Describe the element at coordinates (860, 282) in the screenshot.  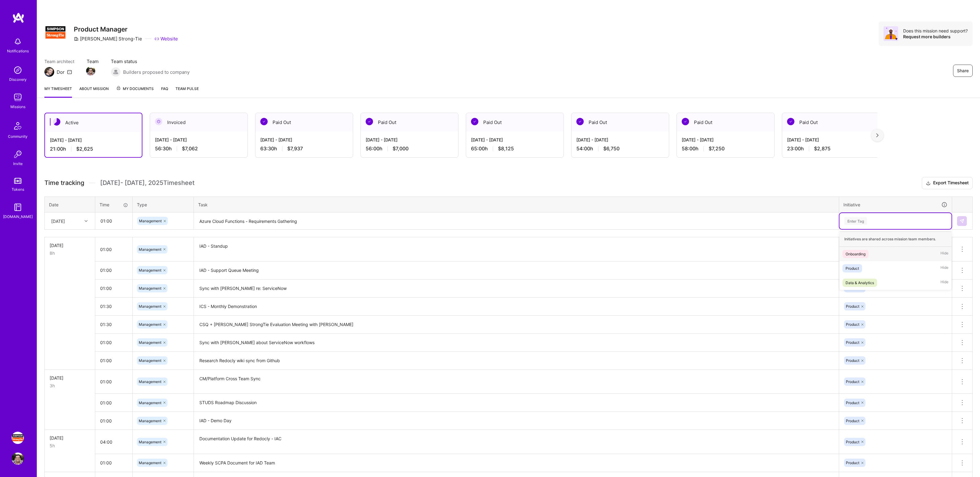
I see `div: Data & Analytics` at that location.